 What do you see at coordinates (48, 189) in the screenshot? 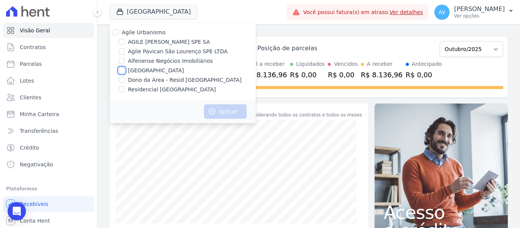
I see `div: Plataformas` at bounding box center [48, 189].